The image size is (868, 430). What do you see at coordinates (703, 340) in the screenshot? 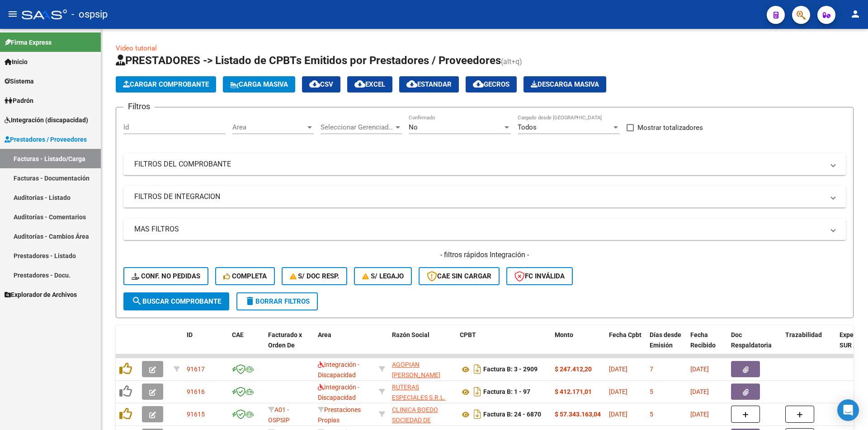
I see `span: Fecha Recibido` at bounding box center [703, 340].